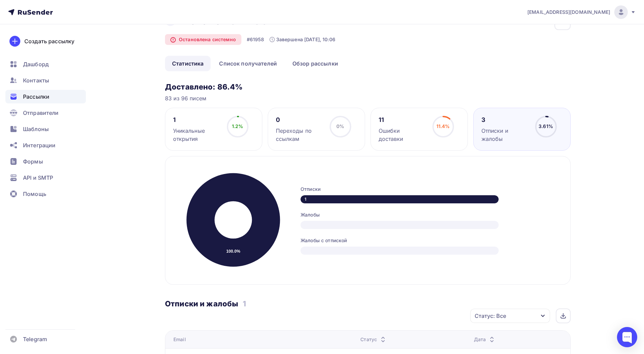 The image size is (644, 354). Describe the element at coordinates (244, 304) in the screenshot. I see `h3: 1` at that location.